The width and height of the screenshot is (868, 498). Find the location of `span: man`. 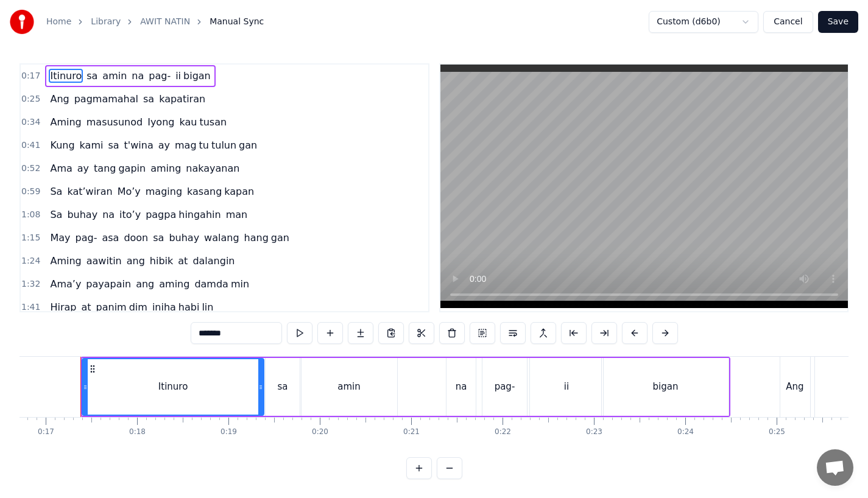

span: man is located at coordinates (237, 214).